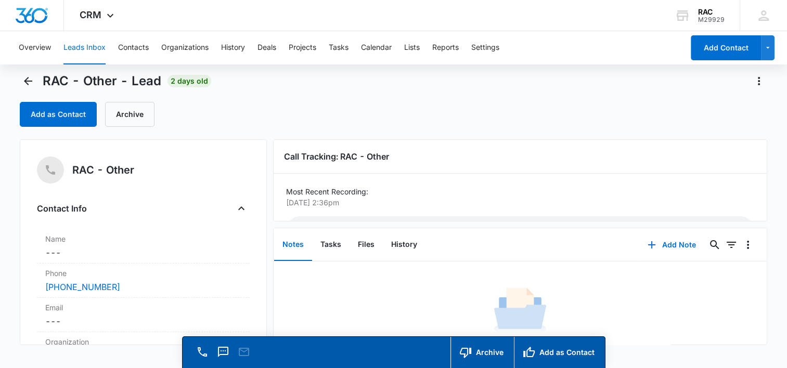  Describe the element at coordinates (35, 48) in the screenshot. I see `button: Overview` at that location.